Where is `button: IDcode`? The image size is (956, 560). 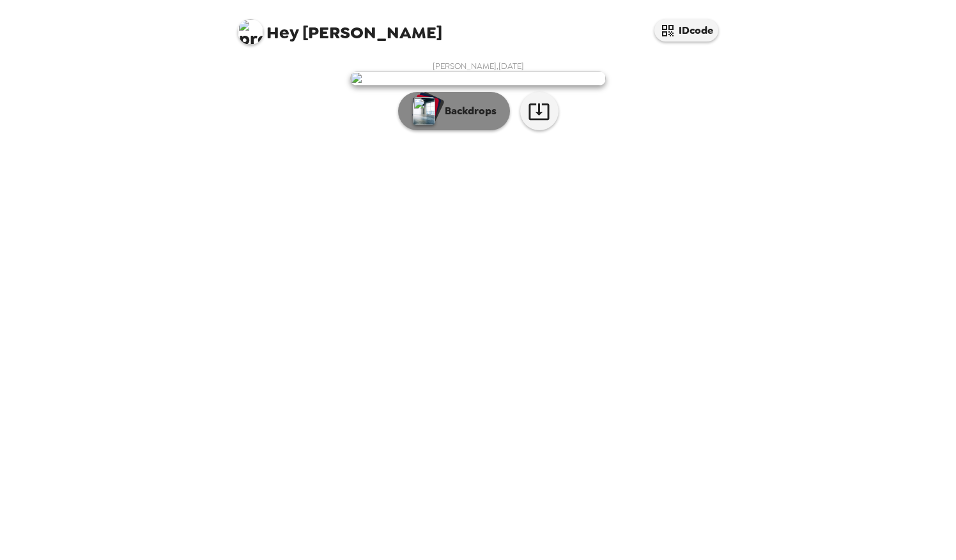 button: IDcode is located at coordinates (686, 30).